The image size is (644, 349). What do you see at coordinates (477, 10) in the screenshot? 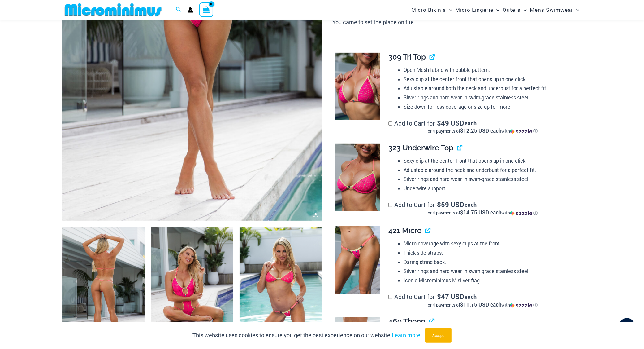
I see `a: Micro LingerieMenu ToggleMenu Toggle` at bounding box center [477, 10].